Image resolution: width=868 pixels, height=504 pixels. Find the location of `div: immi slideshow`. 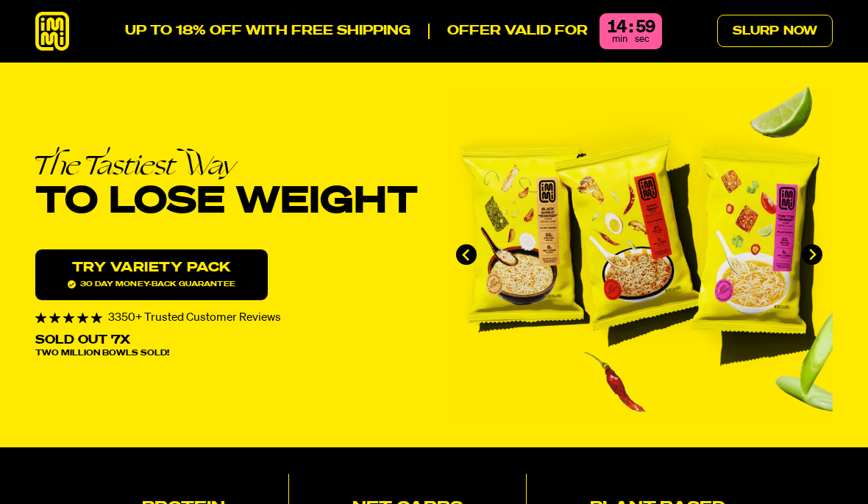

div: immi slideshow is located at coordinates (639, 255).